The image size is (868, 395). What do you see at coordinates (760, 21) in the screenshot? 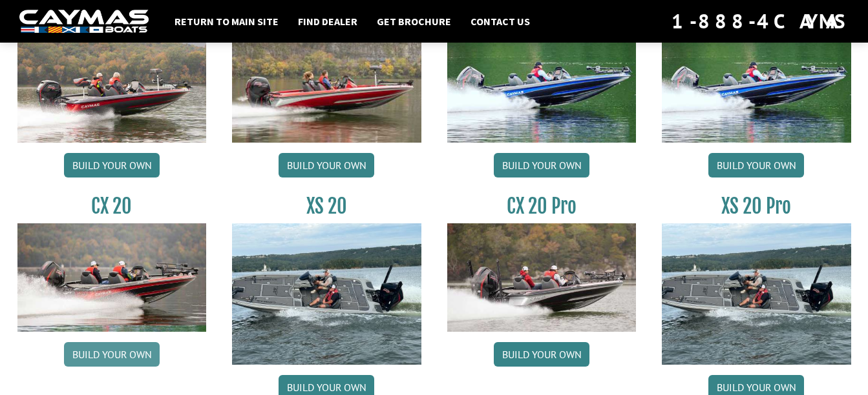
I see `div: 1-888-4CAYMAS` at bounding box center [760, 21].